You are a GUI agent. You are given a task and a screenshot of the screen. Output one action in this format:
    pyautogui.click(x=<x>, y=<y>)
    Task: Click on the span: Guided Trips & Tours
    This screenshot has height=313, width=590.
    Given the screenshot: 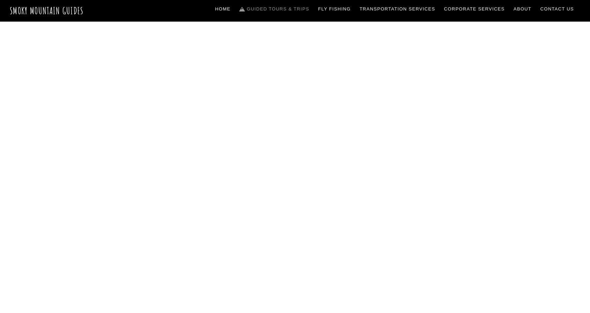 What is the action you would take?
    pyautogui.click(x=295, y=140)
    